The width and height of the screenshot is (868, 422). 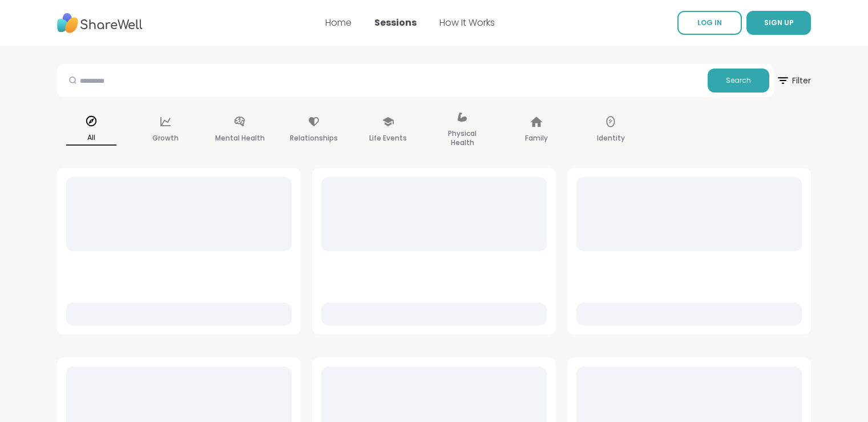 What do you see at coordinates (793, 81) in the screenshot?
I see `button: Filter` at bounding box center [793, 81].